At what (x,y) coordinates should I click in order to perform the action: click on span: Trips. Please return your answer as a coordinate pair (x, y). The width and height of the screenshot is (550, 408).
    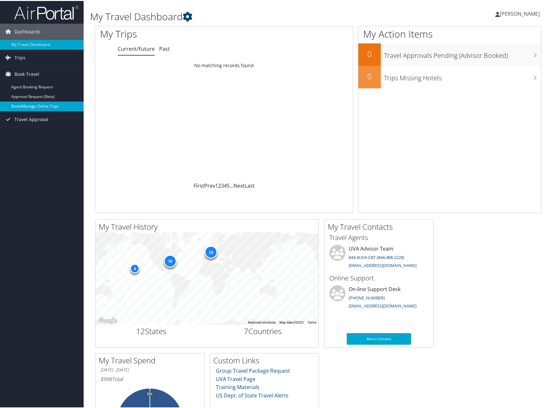
    Looking at the image, I should click on (20, 57).